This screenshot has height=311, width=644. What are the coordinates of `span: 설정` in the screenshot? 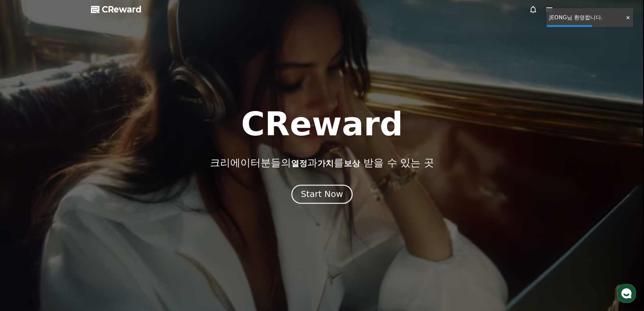 It's located at (109, 227).